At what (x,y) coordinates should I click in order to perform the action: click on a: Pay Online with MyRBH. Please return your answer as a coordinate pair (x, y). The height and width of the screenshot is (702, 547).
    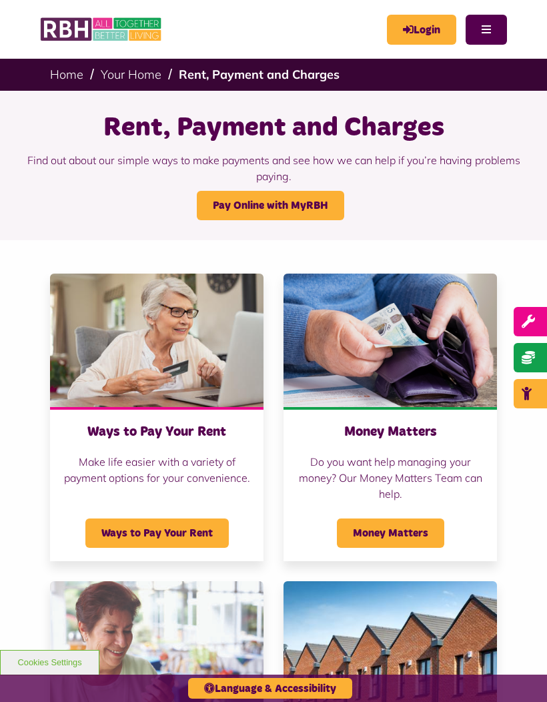
    Looking at the image, I should click on (270, 205).